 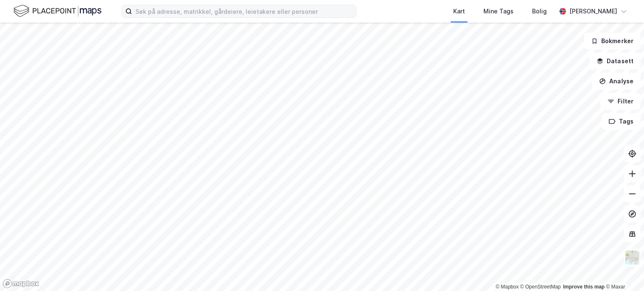 What do you see at coordinates (623, 271) in the screenshot?
I see `div: Kontrollprogram for chat` at bounding box center [623, 271].